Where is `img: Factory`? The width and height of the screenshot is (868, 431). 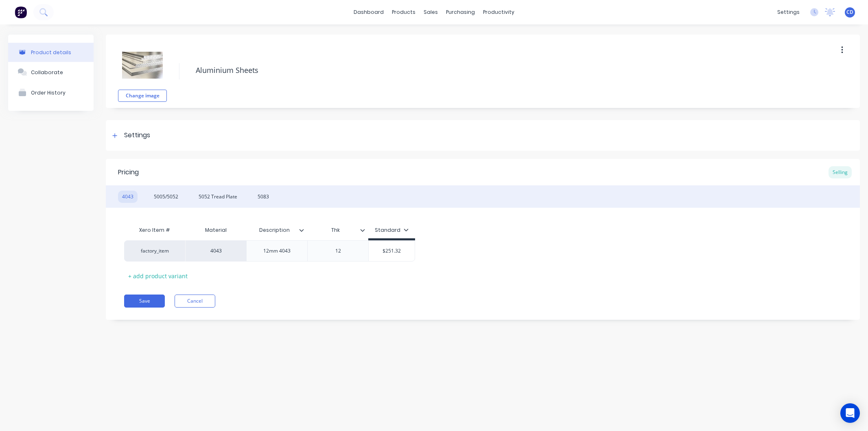
img: Factory is located at coordinates (20, 13).